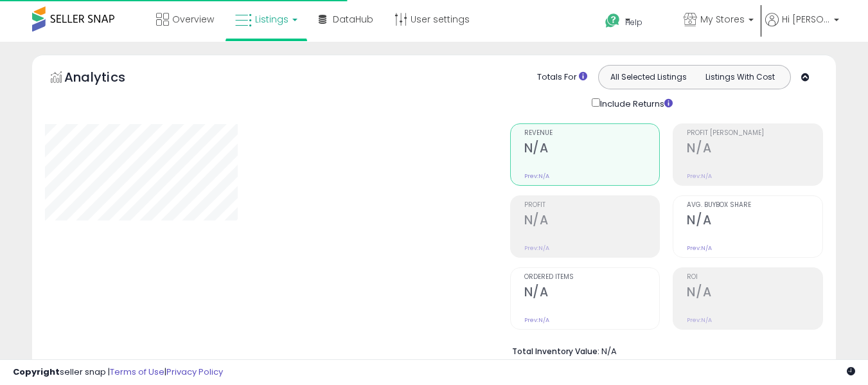 Image resolution: width=868 pixels, height=385 pixels. What do you see at coordinates (635, 102) in the screenshot?
I see `div: Include Returns` at bounding box center [635, 102].